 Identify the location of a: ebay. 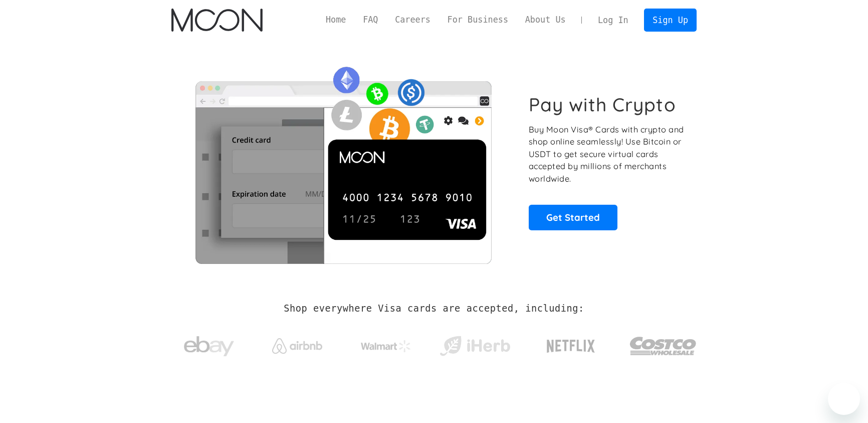
(209, 344).